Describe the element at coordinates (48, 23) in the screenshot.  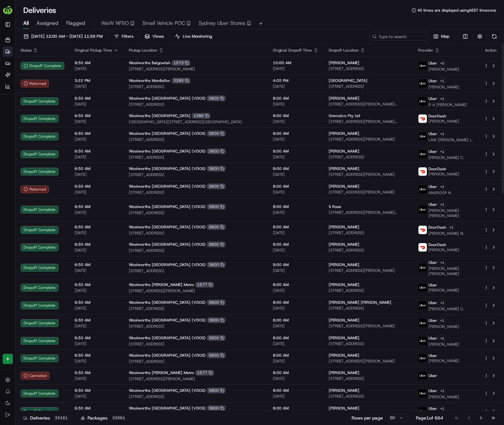
I see `span: Assigned` at that location.